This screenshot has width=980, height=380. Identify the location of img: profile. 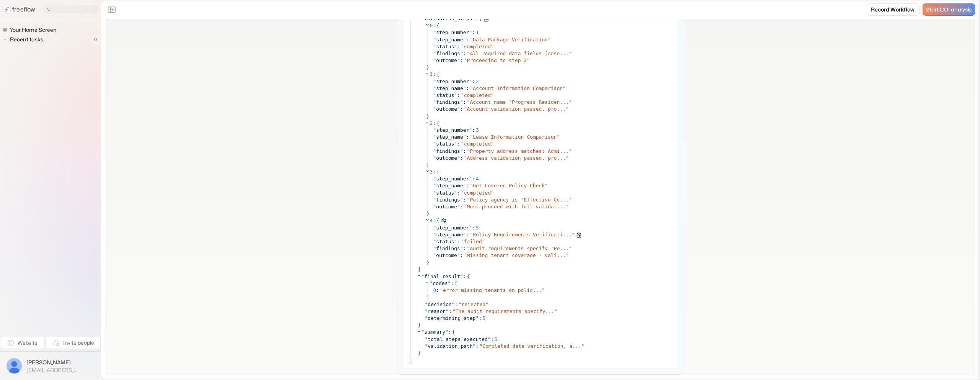
(14, 366).